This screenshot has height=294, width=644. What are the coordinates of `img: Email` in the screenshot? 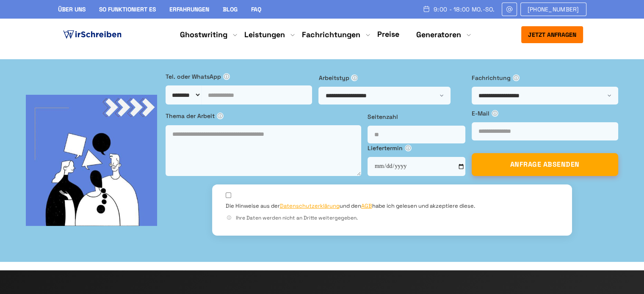 It's located at (510, 10).